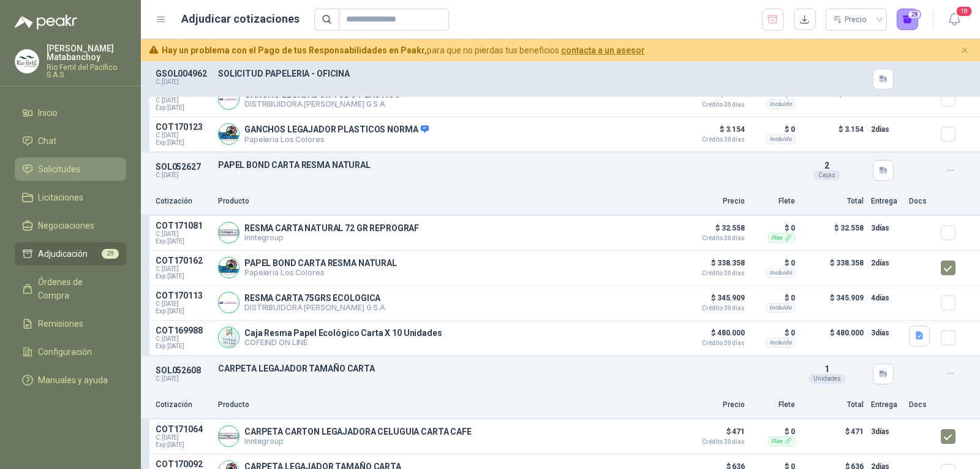 The width and height of the screenshot is (980, 469). What do you see at coordinates (403, 50) in the screenshot?
I see `span: para que no pierdas tus beneficios` at bounding box center [403, 50].